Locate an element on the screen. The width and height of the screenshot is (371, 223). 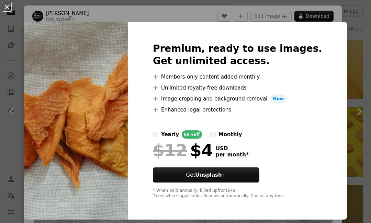
span: $12 is located at coordinates (170, 150).